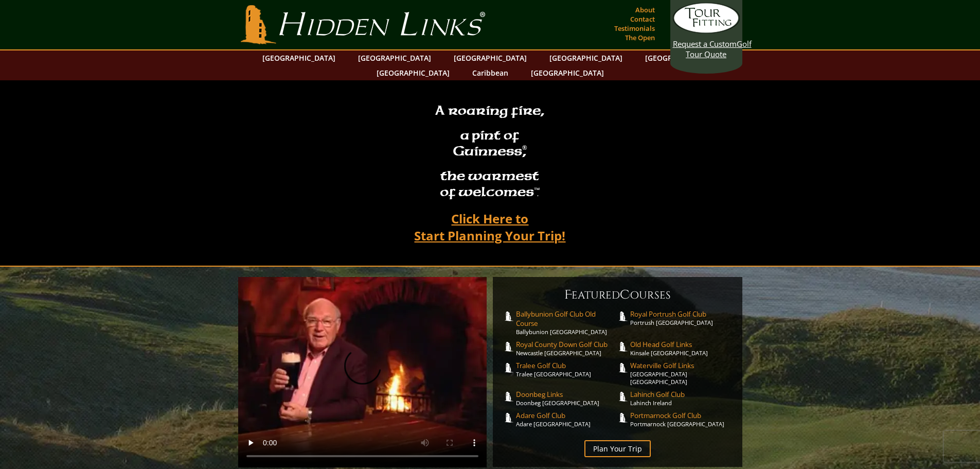  I want to click on a: About, so click(646, 10).